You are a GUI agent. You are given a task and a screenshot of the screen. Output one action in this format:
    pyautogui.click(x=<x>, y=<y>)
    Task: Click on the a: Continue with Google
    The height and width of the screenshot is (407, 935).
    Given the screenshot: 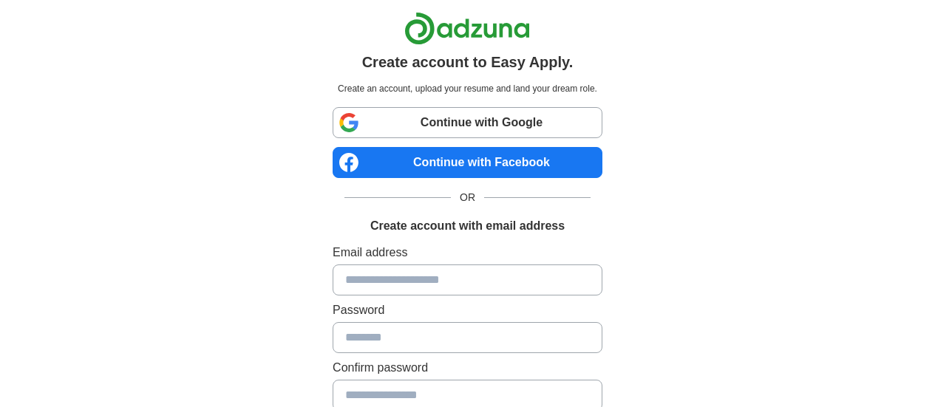 What is the action you would take?
    pyautogui.click(x=467, y=123)
    